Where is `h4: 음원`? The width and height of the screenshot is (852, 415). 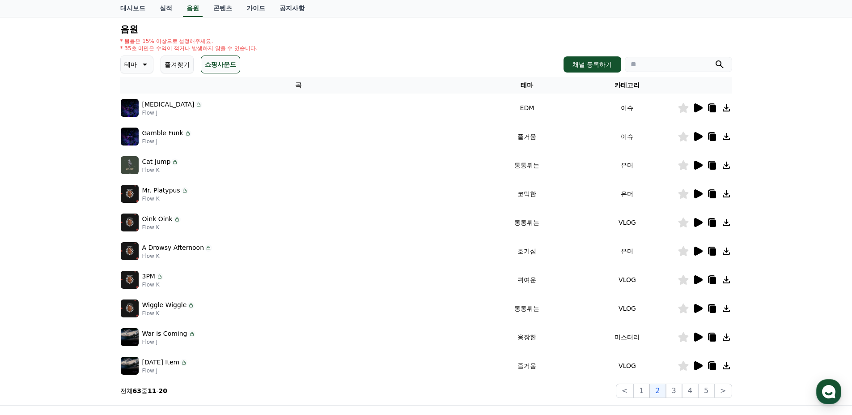 h4: 음원 is located at coordinates (426, 29).